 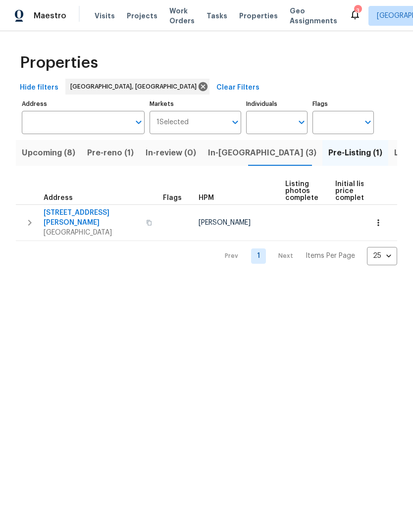 I want to click on a: Goto page 1, so click(x=259, y=256).